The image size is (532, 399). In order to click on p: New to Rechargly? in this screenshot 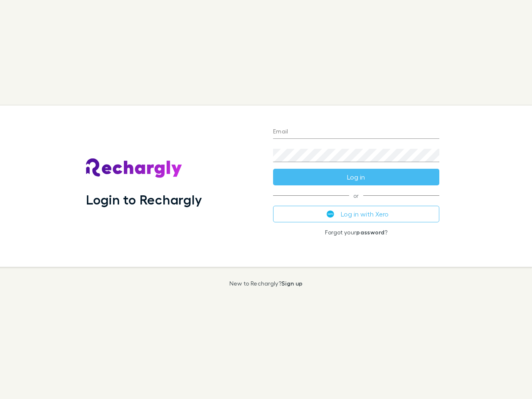, I will do `click(266, 284)`.